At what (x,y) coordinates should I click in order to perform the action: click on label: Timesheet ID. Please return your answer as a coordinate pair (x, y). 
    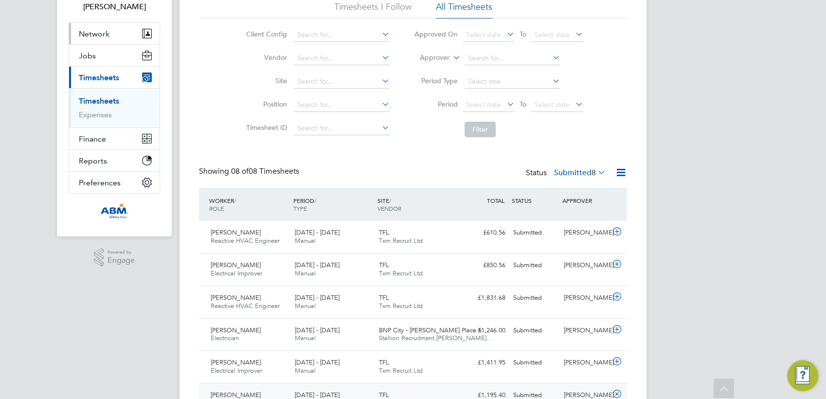
    Looking at the image, I should click on (265, 127).